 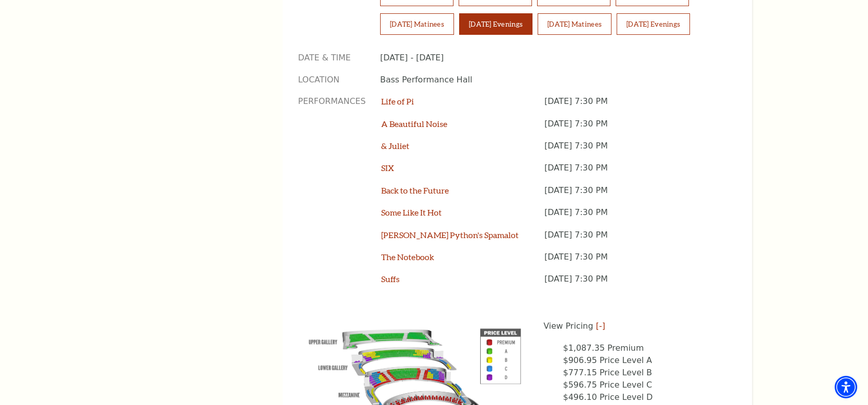 What do you see at coordinates (415, 191) in the screenshot?
I see `a: Back to the Future` at bounding box center [415, 191].